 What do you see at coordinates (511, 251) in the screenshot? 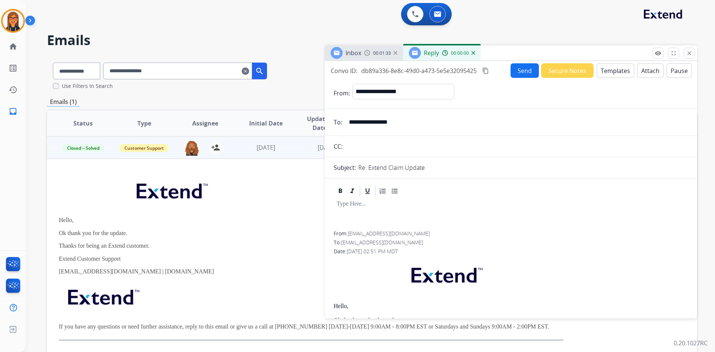
I see `div: Date:` at bounding box center [511, 251].